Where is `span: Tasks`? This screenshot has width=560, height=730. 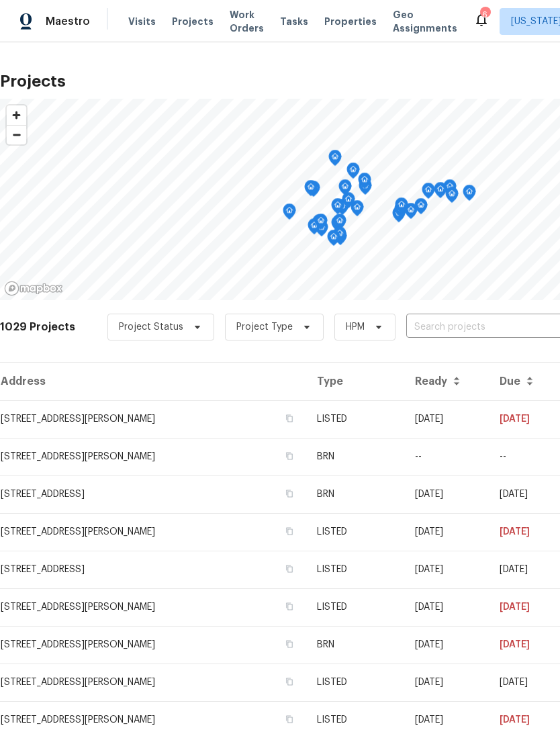 span: Tasks is located at coordinates (294, 21).